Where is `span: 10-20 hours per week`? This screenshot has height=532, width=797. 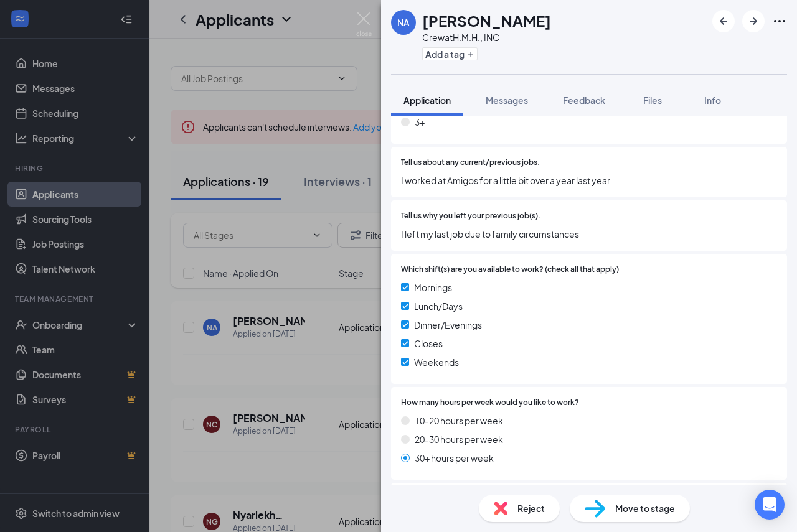 span: 10-20 hours per week is located at coordinates (459, 421).